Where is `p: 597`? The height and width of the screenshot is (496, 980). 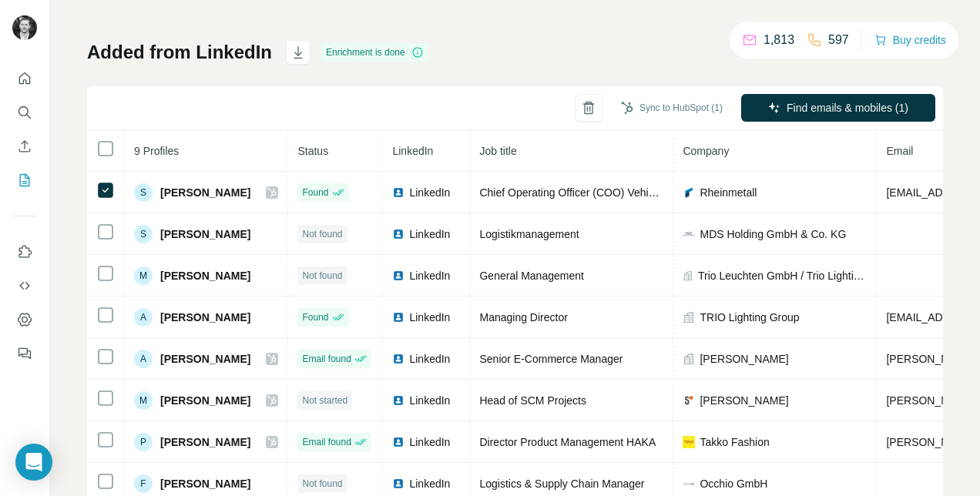
p: 597 is located at coordinates (838, 40).